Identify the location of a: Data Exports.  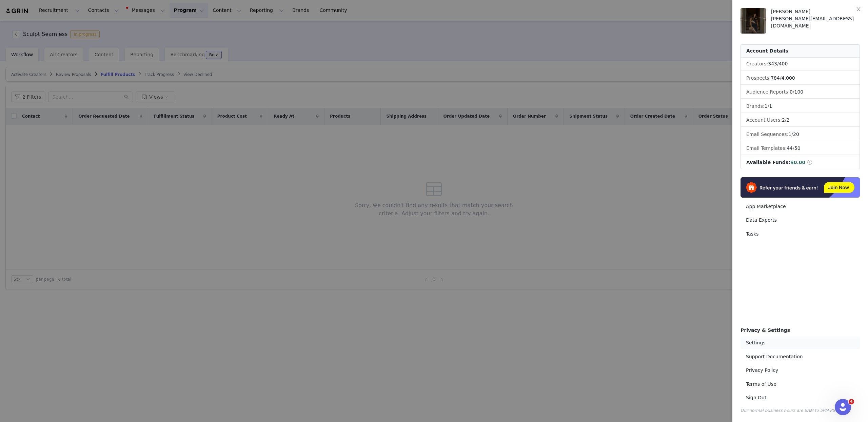
(800, 220).